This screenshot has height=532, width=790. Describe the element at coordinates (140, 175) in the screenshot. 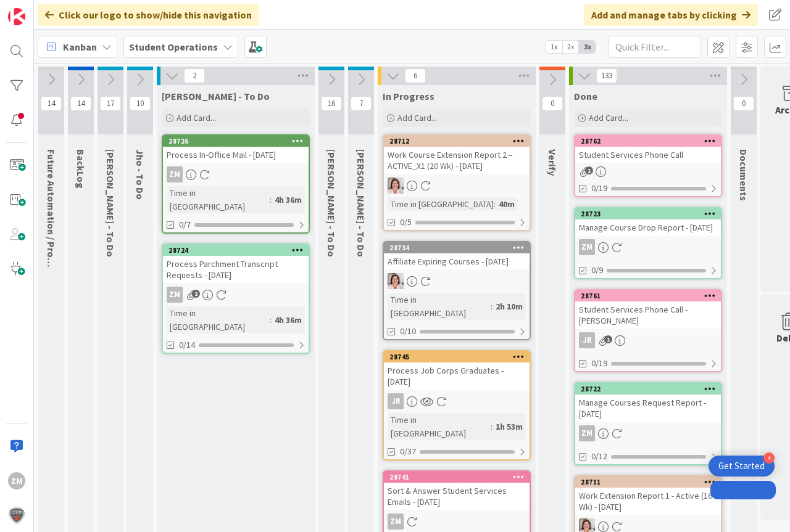

I see `span: Jho - To Do` at that location.